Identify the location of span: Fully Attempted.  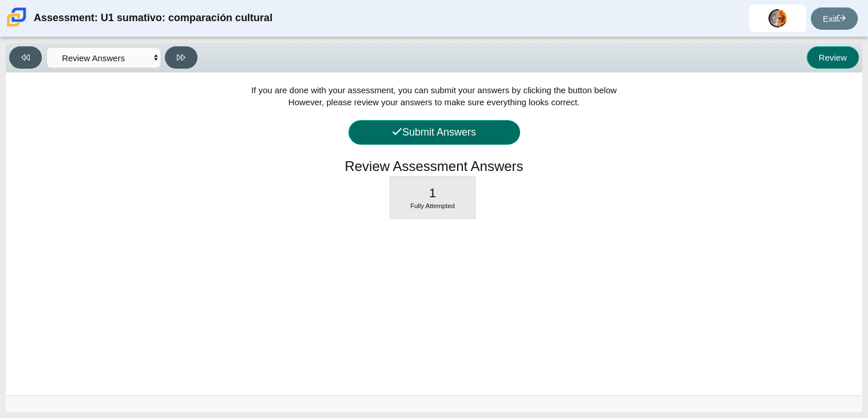
(433, 206).